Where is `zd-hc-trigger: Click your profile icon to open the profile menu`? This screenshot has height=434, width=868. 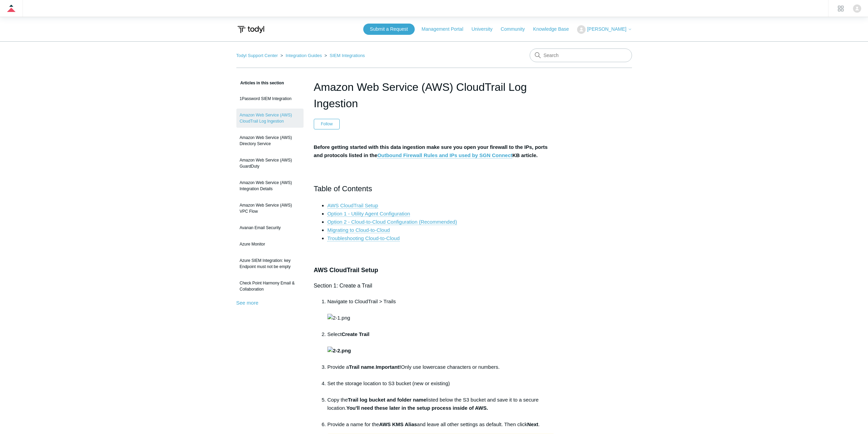
zd-hc-trigger: Click your profile icon to open the profile menu is located at coordinates (857, 9).